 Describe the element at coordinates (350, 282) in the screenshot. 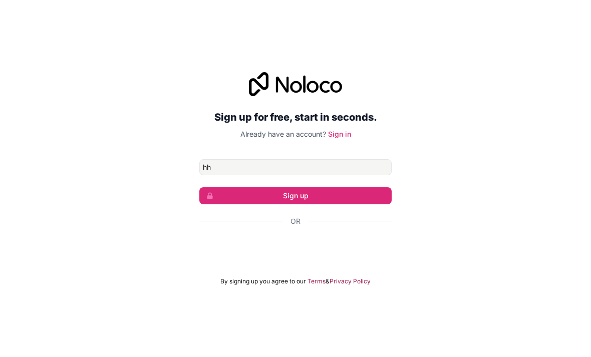

I see `a: Privacy Policy` at that location.